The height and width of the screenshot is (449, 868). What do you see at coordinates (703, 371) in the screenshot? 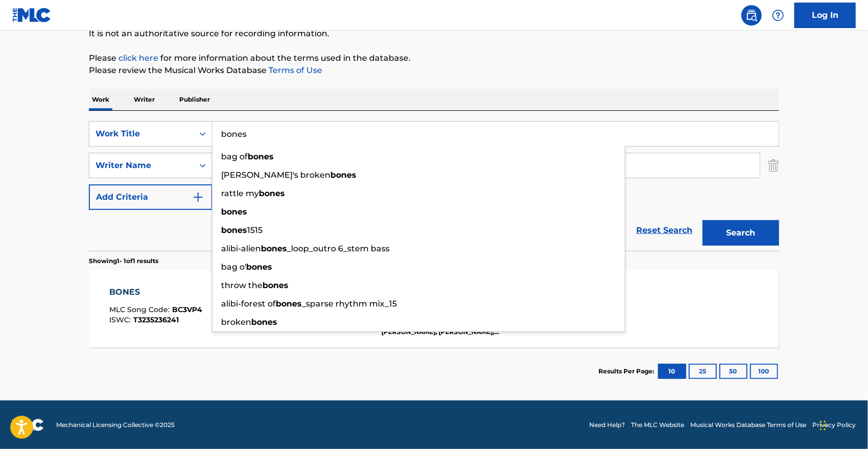
I see `button: 25` at bounding box center [703, 371].